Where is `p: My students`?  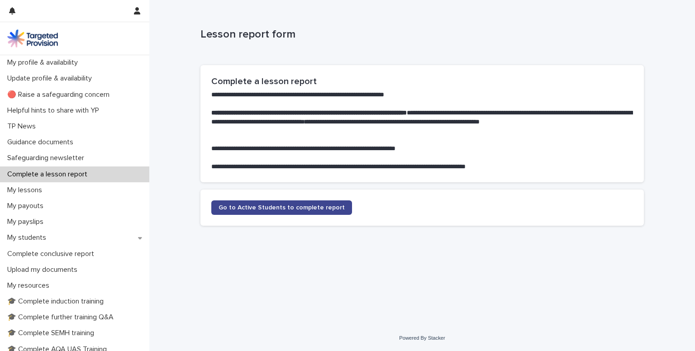 p: My students is located at coordinates (29, 238).